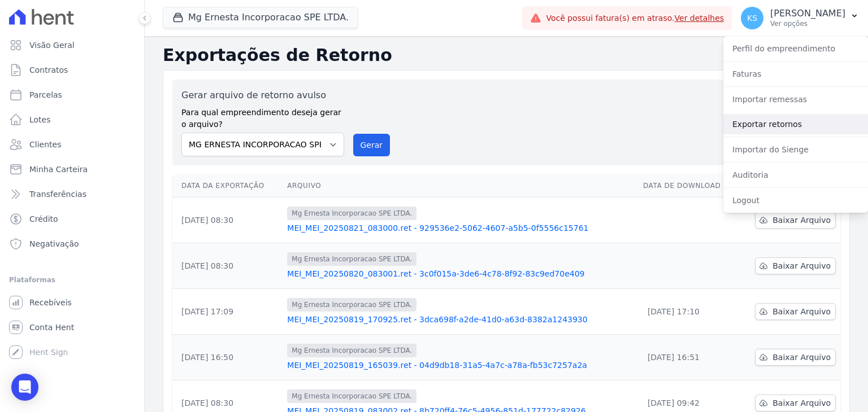 This screenshot has height=412, width=868. I want to click on label: Gerar arquivo de retorno avulso, so click(263, 96).